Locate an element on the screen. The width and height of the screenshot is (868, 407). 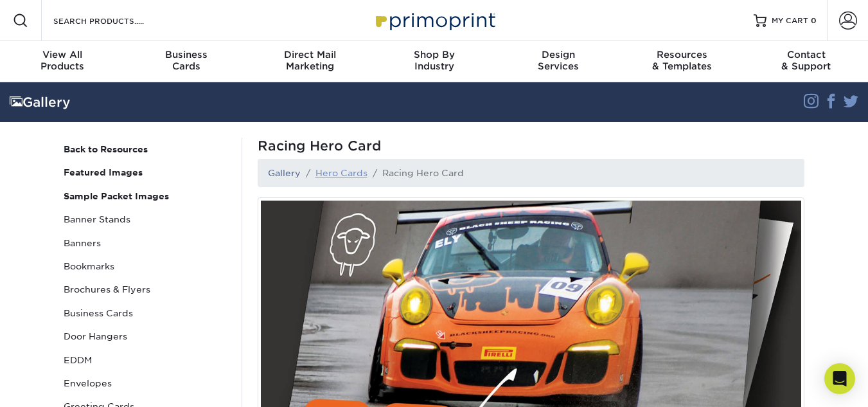
strong: Back to Resources is located at coordinates (145, 149).